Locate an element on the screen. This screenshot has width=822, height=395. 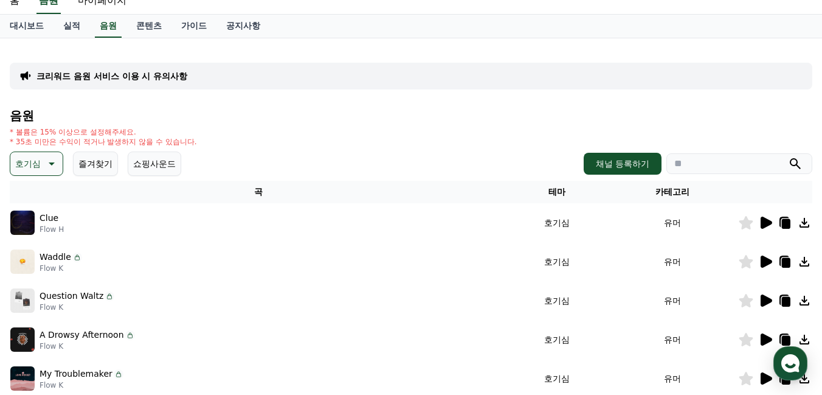
a: 콘텐츠 is located at coordinates (149, 26).